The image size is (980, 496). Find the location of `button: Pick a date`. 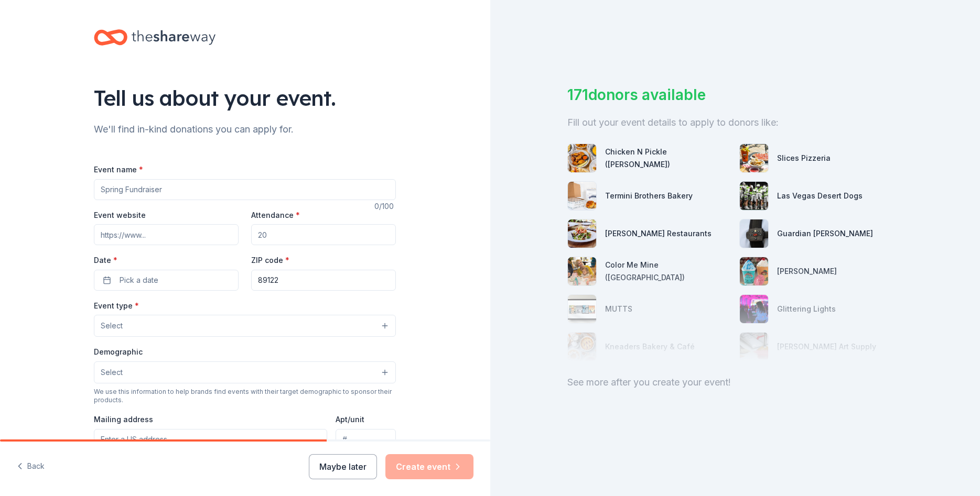

button: Pick a date is located at coordinates (166, 281).